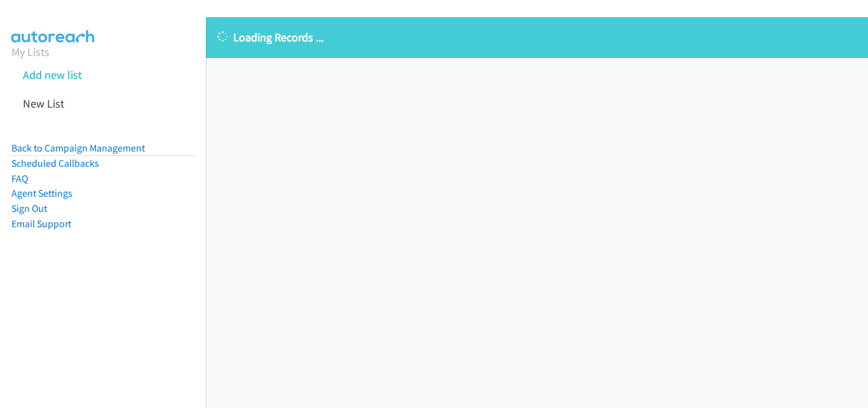 The width and height of the screenshot is (868, 408). What do you see at coordinates (56, 163) in the screenshot?
I see `a: Scheduled Callbacks` at bounding box center [56, 163].